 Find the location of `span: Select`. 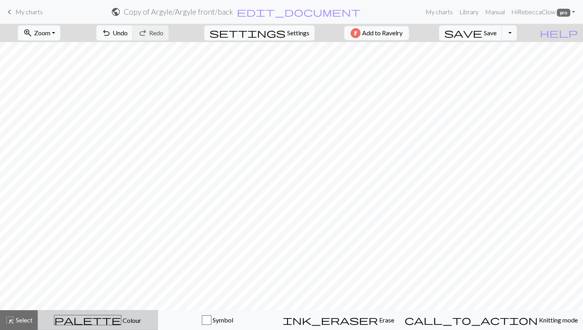

span: Select is located at coordinates (23, 320).